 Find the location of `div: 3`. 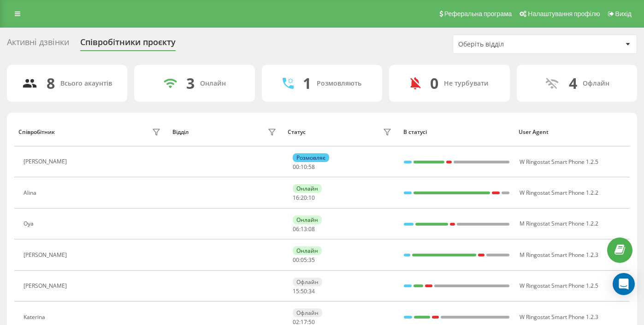

div: 3 is located at coordinates (191, 83).